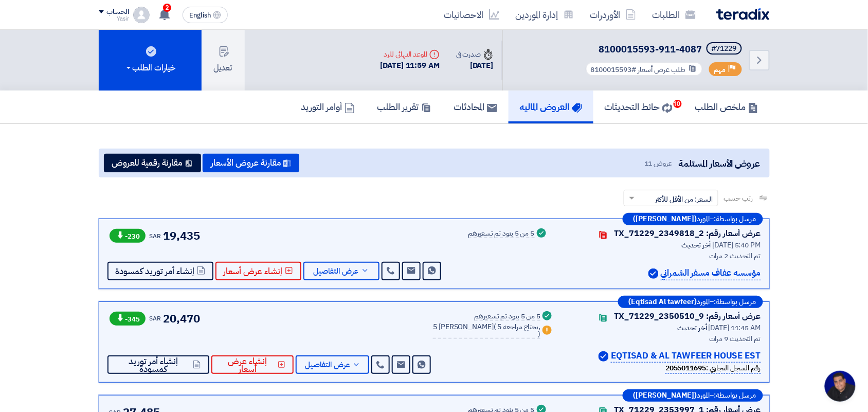 The image size is (868, 412). Describe the element at coordinates (476, 107) in the screenshot. I see `h5: المحادثات` at that location.